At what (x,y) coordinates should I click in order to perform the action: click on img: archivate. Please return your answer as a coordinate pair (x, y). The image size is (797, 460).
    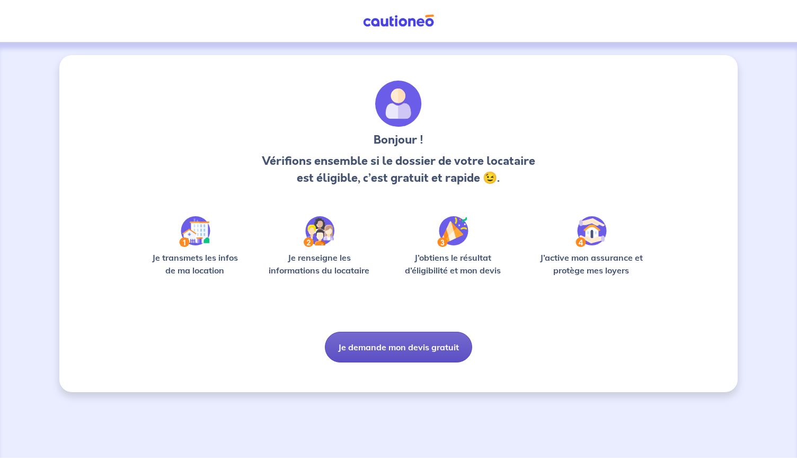
    Looking at the image, I should click on (398, 104).